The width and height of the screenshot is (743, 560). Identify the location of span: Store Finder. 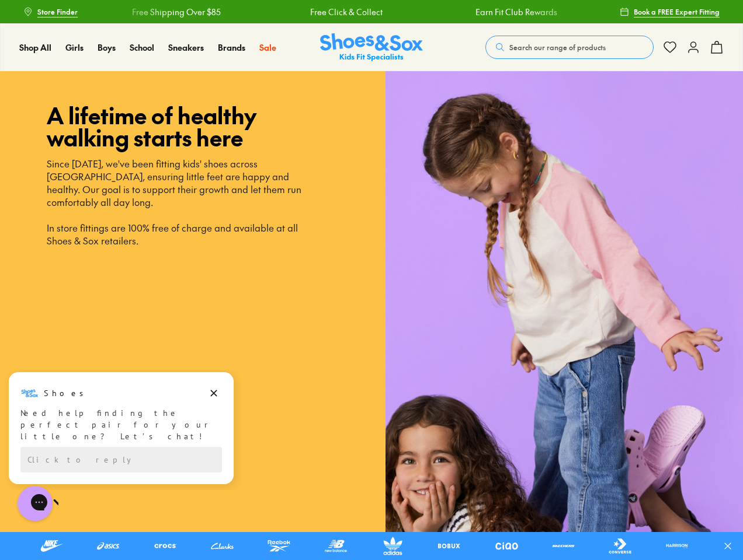
(57, 12).